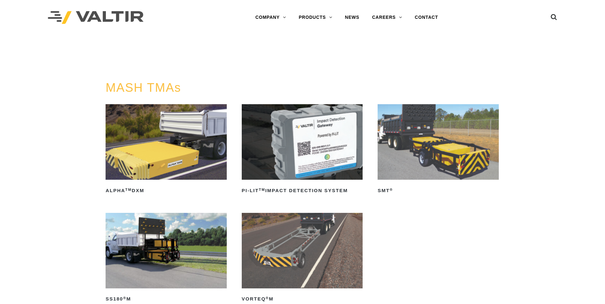 This screenshot has width=605, height=304. Describe the element at coordinates (316, 18) in the screenshot. I see `a: PRODUCTS` at that location.